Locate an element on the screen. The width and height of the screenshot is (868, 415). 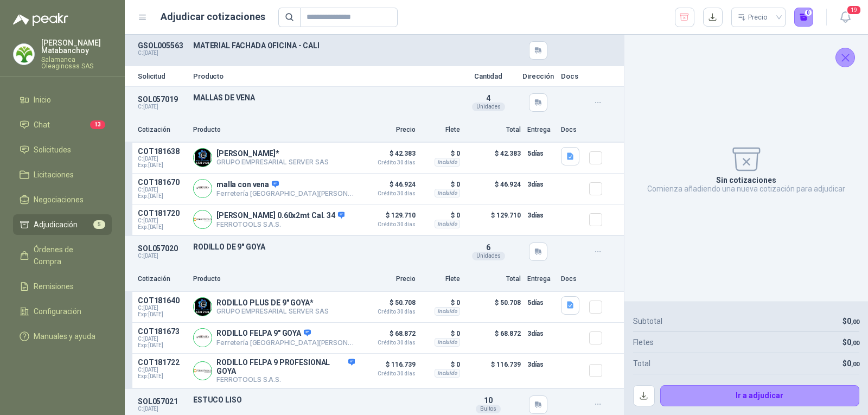
p: Dirección is located at coordinates (538, 76).